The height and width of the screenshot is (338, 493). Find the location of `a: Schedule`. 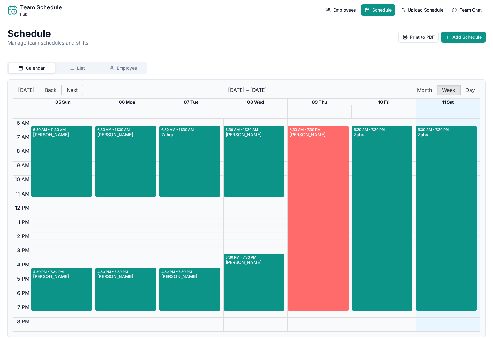

a: Schedule is located at coordinates (378, 10).